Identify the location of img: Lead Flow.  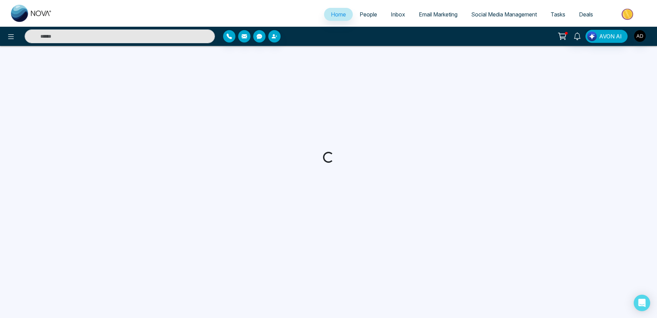
(592, 36).